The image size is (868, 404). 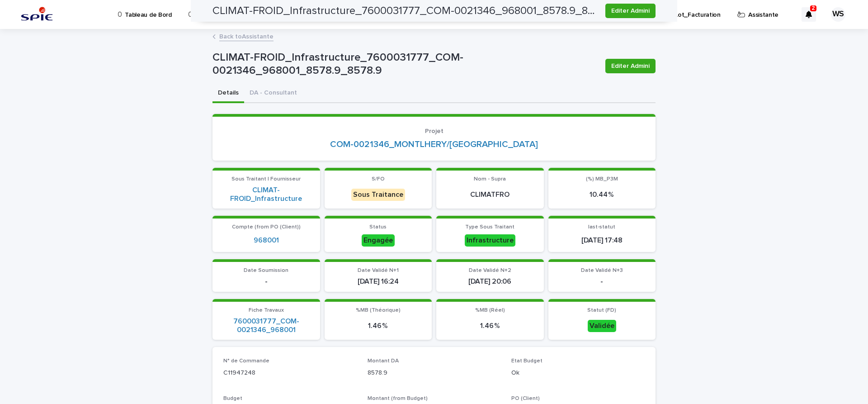 What do you see at coordinates (266, 227) in the screenshot?
I see `span: Compte (from PO (Client))` at bounding box center [266, 227].